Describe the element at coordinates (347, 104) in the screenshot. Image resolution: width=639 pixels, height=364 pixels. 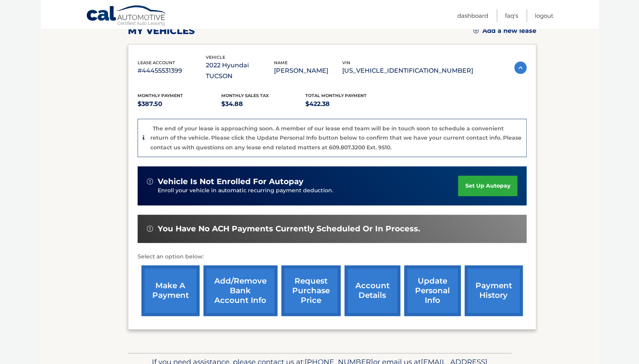
I see `p: $422.38` at that location.